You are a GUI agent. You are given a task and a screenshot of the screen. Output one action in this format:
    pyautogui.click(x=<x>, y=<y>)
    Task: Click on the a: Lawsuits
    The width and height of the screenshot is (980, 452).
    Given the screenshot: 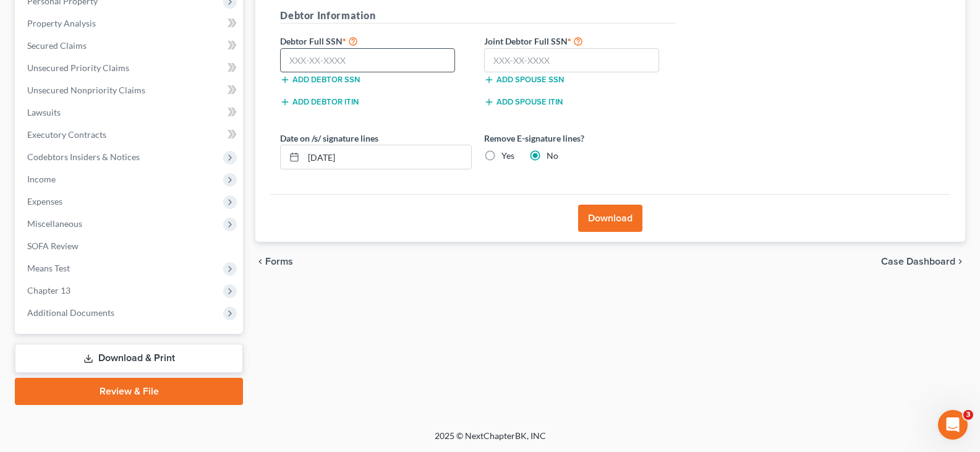 What is the action you would take?
    pyautogui.click(x=130, y=113)
    